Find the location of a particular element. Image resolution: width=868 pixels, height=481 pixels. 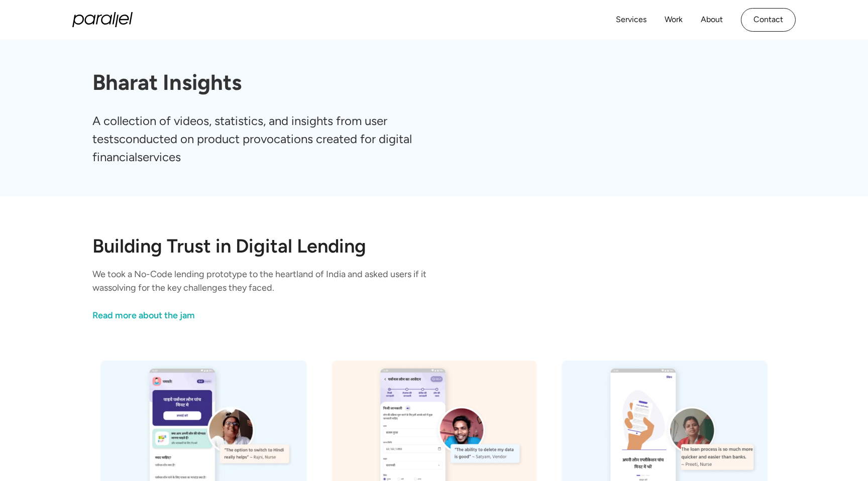

a: home is located at coordinates (102, 19).